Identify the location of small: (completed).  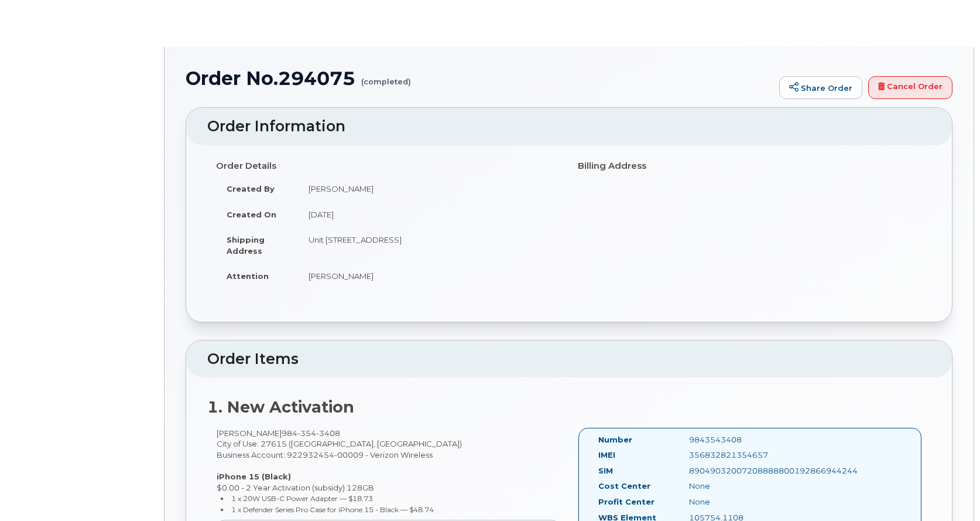
(386, 77).